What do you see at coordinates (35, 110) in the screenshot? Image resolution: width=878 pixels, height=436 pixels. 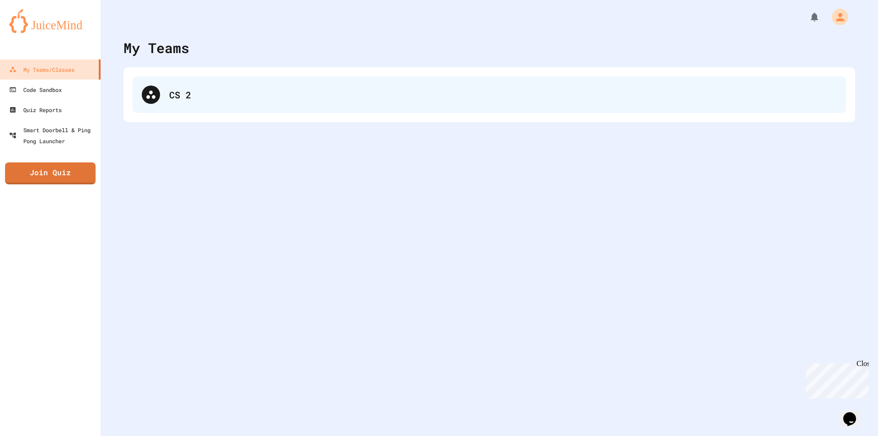 I see `div: Quiz Reports` at bounding box center [35, 110].